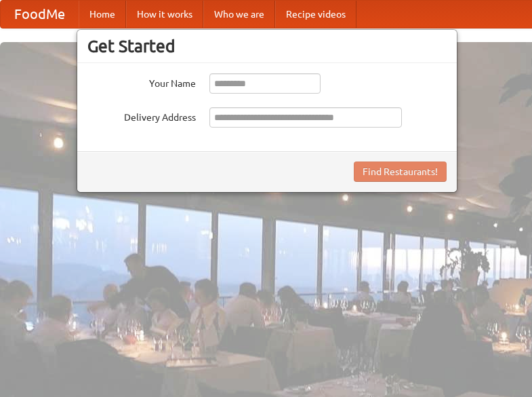  Describe the element at coordinates (315, 14) in the screenshot. I see `a: Recipe videos` at that location.